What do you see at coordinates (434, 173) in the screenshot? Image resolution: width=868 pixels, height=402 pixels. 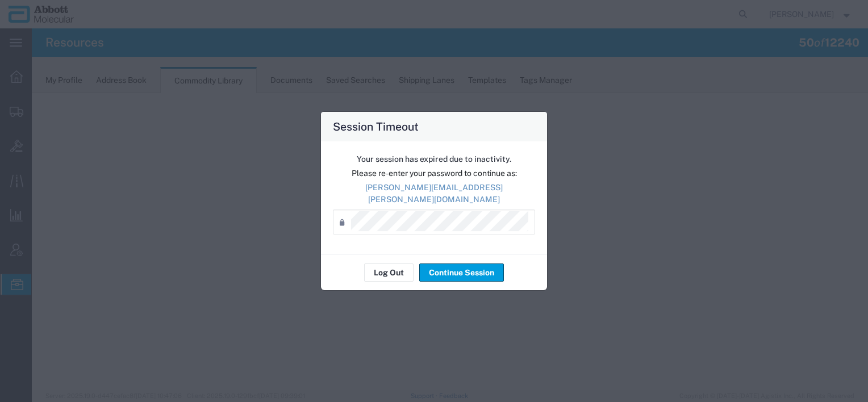 I see `p: Please re-enter your password to continue as:` at bounding box center [434, 173].